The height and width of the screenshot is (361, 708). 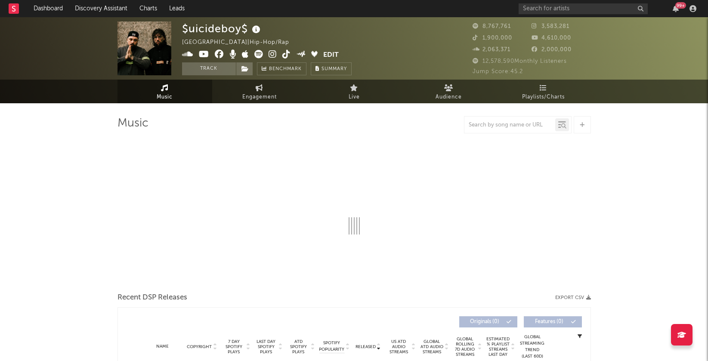 I want to click on span: 7 Day Spotify Plays, so click(x=234, y=347).